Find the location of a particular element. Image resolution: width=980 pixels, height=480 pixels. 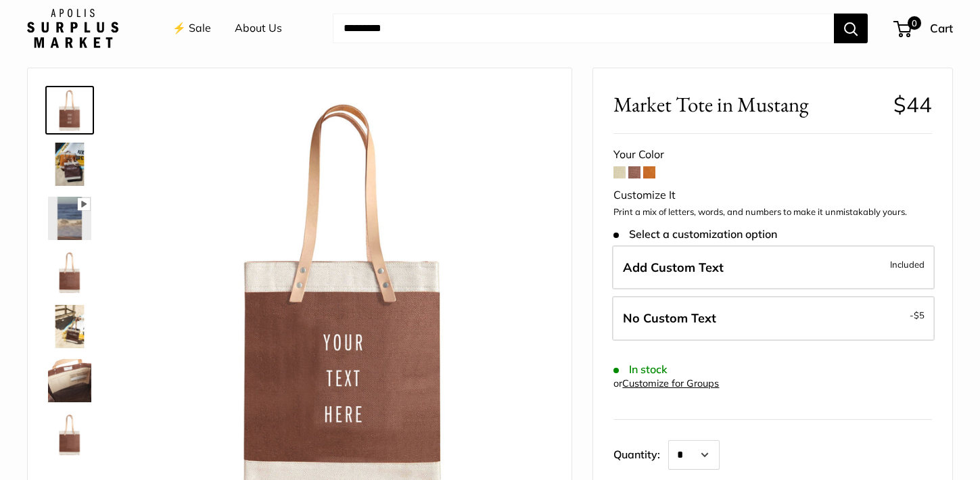

label: Add Custom Text is located at coordinates (774, 267).